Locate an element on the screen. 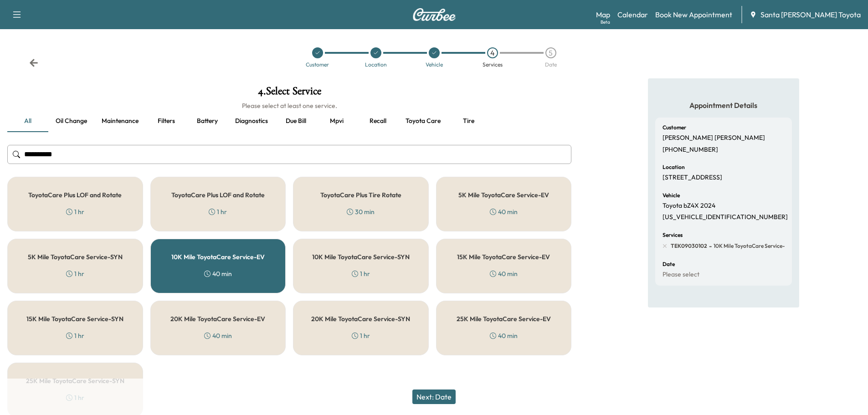 The height and width of the screenshot is (415, 868). h6: Customer is located at coordinates (675, 128).